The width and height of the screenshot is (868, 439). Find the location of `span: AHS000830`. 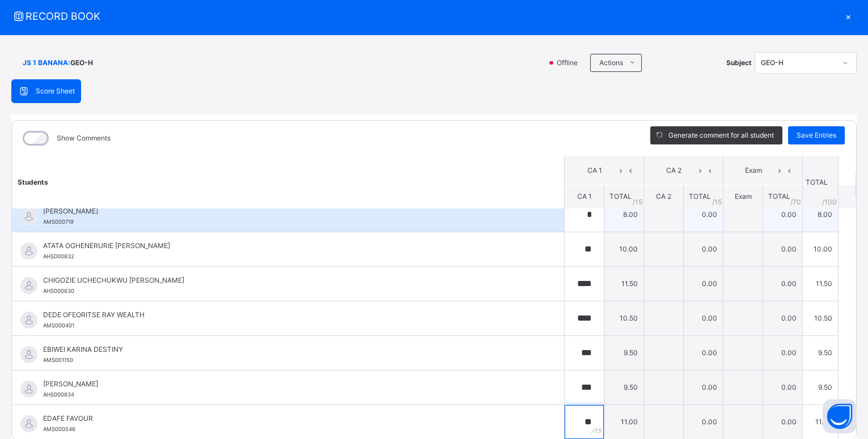

span: AHS000830 is located at coordinates (58, 291).